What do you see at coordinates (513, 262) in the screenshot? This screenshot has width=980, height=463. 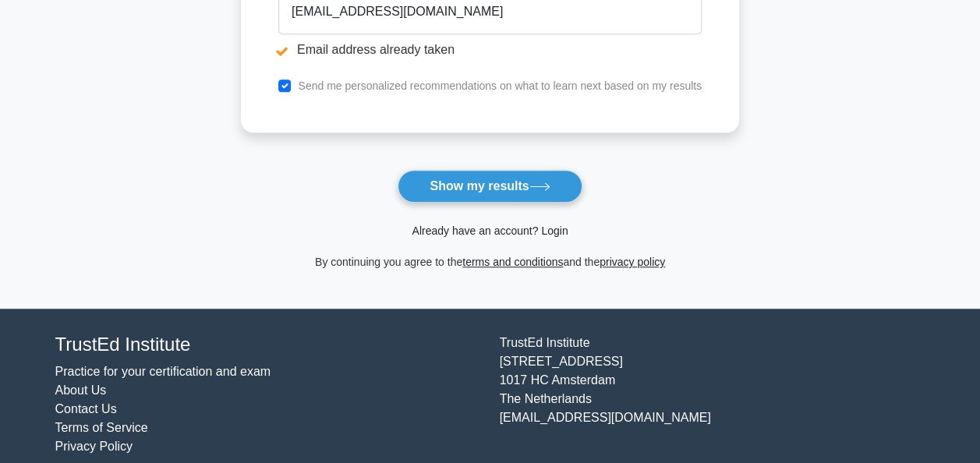 I see `a: terms and conditions` at bounding box center [513, 262].